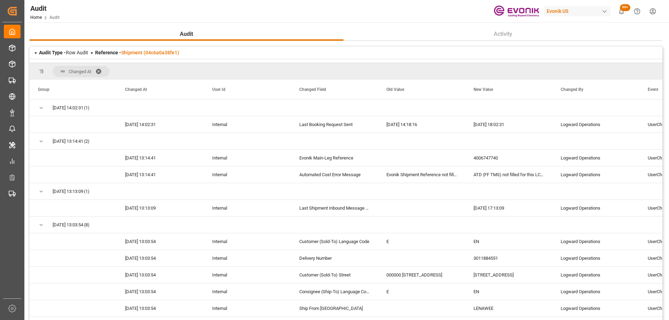 The image size is (669, 320). Describe the element at coordinates (653, 90) in the screenshot. I see `span: Event` at that location.